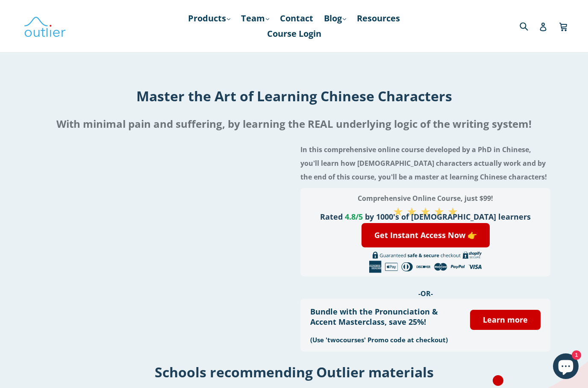  Describe the element at coordinates (255, 19) in the screenshot. I see `a: Team` at that location.